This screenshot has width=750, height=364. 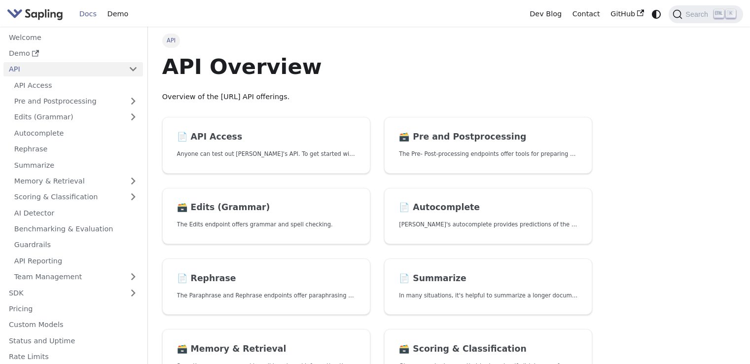 What do you see at coordinates (488, 295) in the screenshot?
I see `p: In many situations, it's helpful to summarize a longer document into a shorter, more easily diges...` at bounding box center [488, 295].